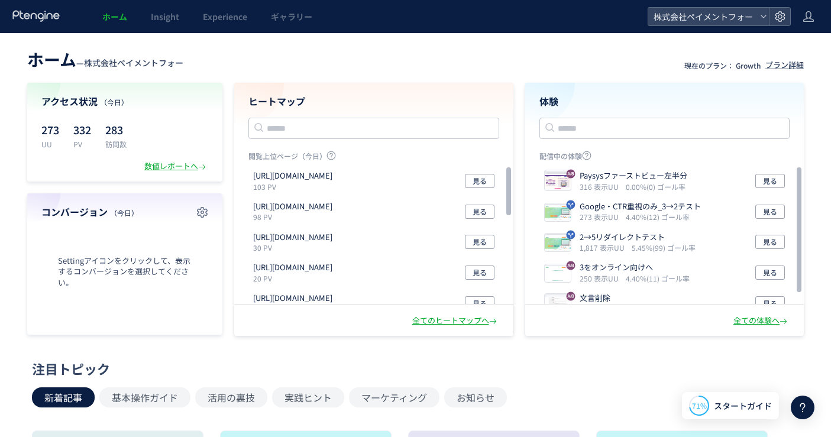  I want to click on img: a98d6e2e69b87c321447154727f4fdca1753162784580.jpeg, so click(558, 305).